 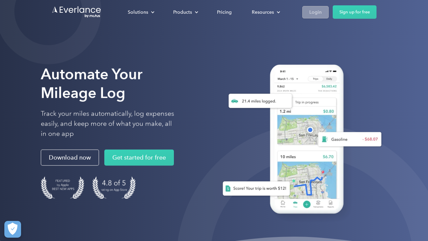 What do you see at coordinates (299, 141) in the screenshot?
I see `img: Everlance, mileage tracker app, expense tracking app` at bounding box center [299, 141].